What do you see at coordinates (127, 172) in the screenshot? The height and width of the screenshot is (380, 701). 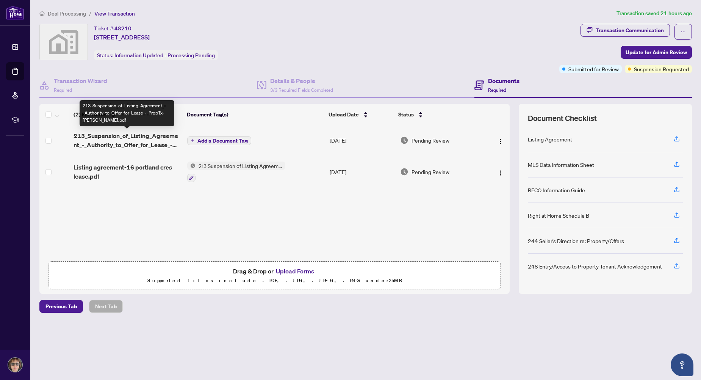 I see `span: Listing agreement-16 portland cres lease.pdf` at bounding box center [127, 172].